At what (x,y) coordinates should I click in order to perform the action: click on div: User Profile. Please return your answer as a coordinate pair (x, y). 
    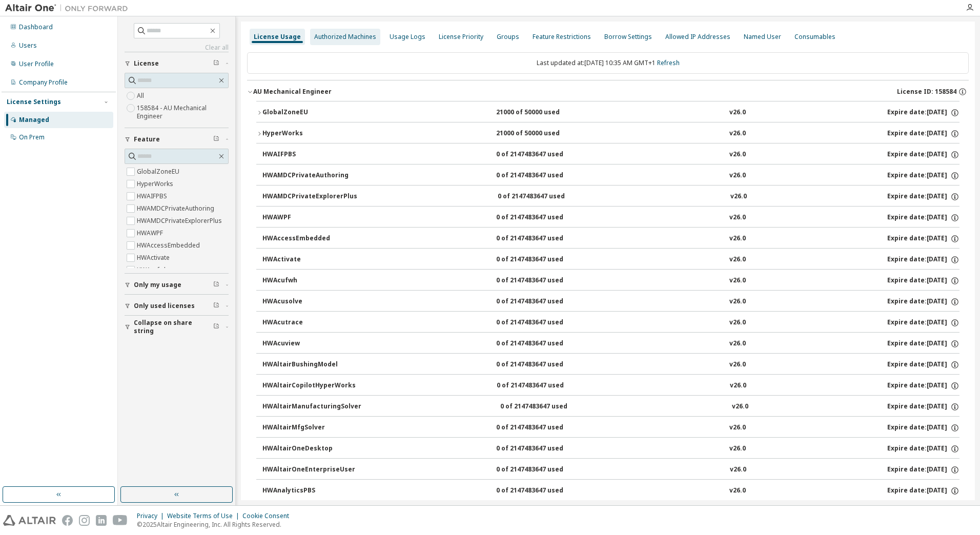
    Looking at the image, I should click on (36, 64).